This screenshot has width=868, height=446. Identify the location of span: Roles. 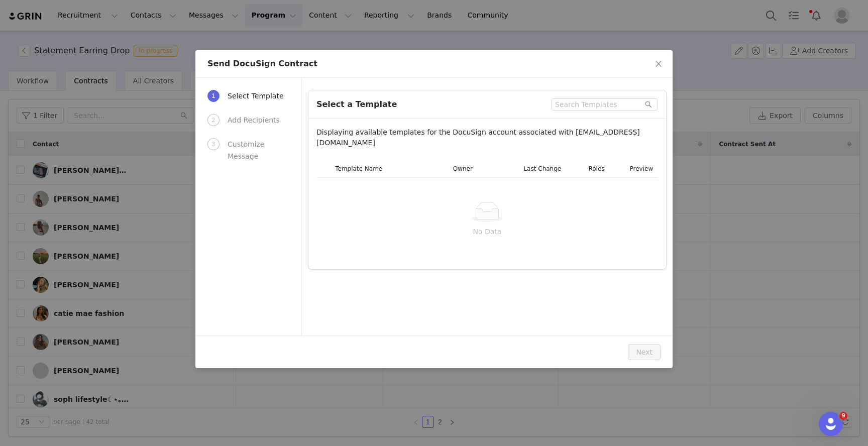
(596, 169).